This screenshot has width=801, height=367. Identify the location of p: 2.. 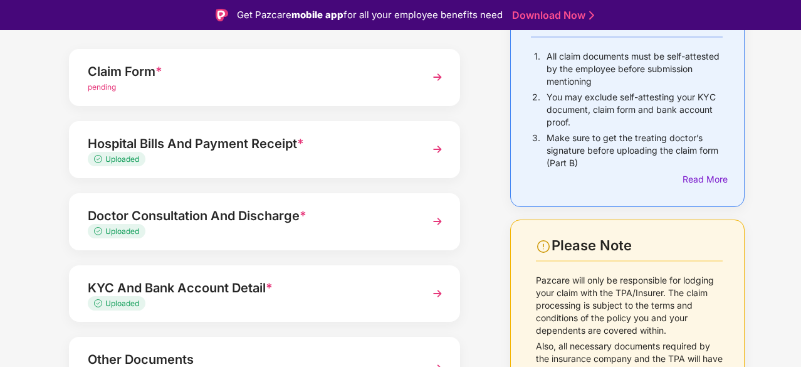
(536, 110).